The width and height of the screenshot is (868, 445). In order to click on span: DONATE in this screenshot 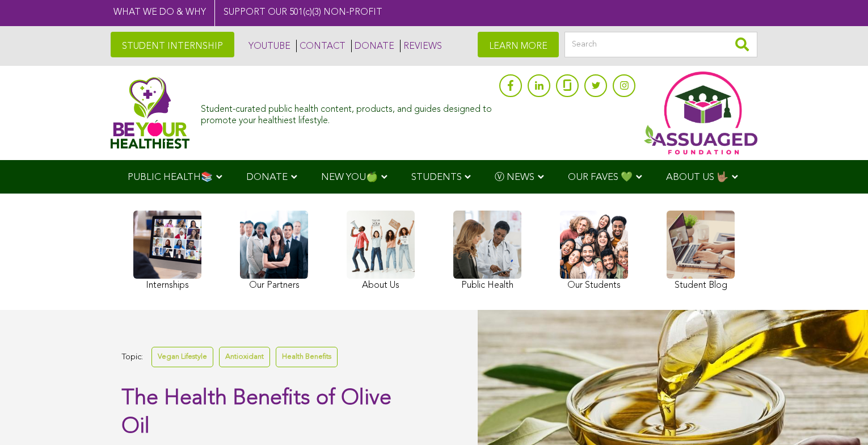, I will do `click(267, 177)`.